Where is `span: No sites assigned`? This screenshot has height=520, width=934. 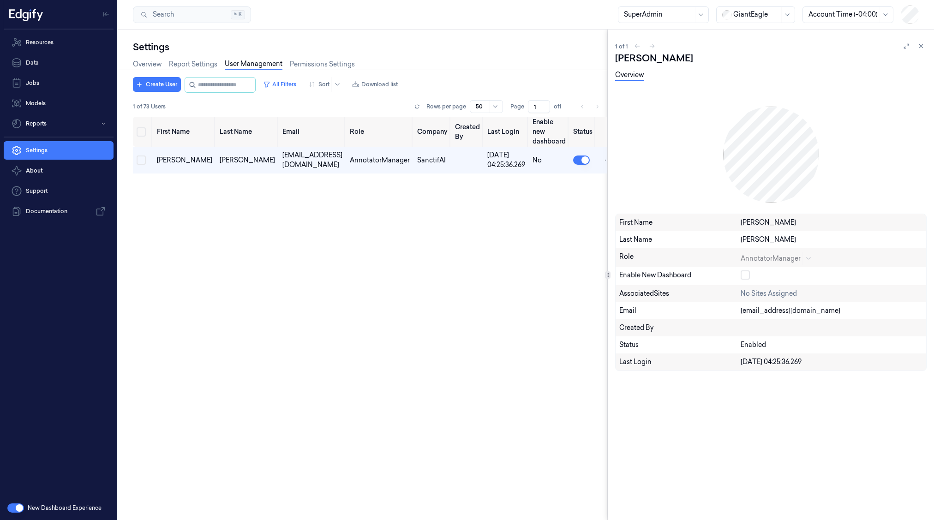 span: No sites assigned is located at coordinates (769, 293).